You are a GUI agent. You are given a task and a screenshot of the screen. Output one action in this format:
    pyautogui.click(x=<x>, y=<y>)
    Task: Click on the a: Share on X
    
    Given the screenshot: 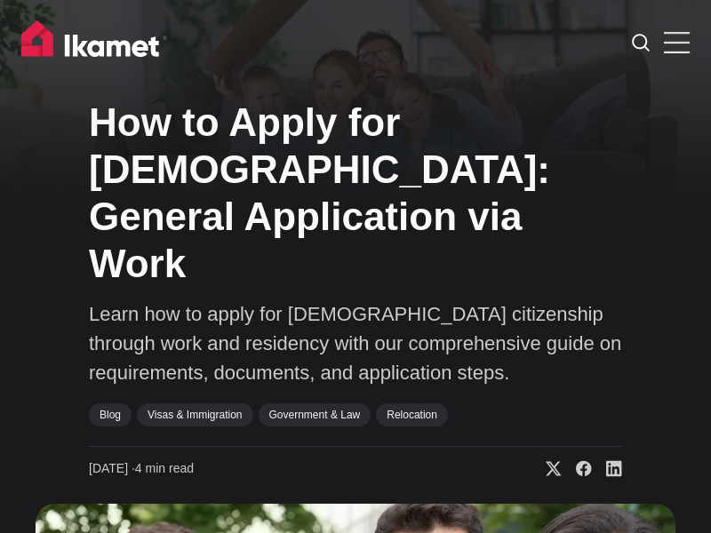 What is the action you would take?
    pyautogui.click(x=547, y=469)
    